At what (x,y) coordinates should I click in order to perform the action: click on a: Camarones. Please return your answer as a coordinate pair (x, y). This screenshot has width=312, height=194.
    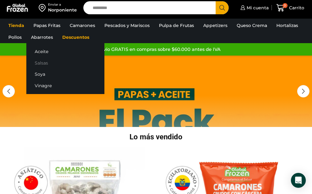
    Looking at the image, I should click on (82, 25).